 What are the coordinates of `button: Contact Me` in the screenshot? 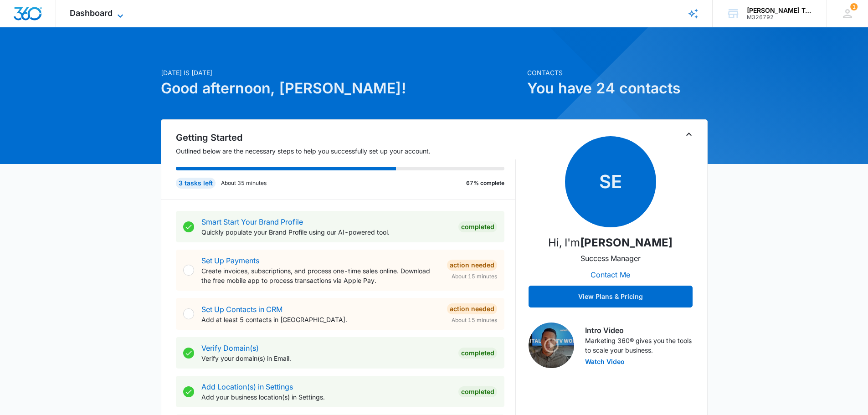 It's located at (610, 275).